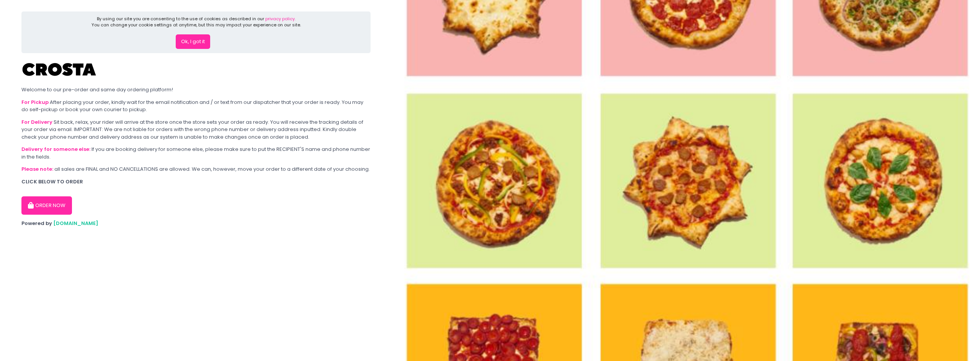 The width and height of the screenshot is (980, 361). I want to click on img: Crosta Pizzeria, so click(59, 70).